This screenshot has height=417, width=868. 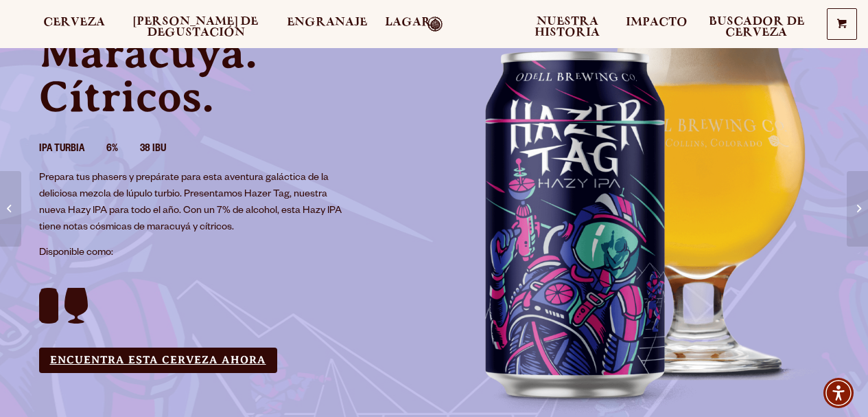 I want to click on font: Lagar, so click(x=408, y=22).